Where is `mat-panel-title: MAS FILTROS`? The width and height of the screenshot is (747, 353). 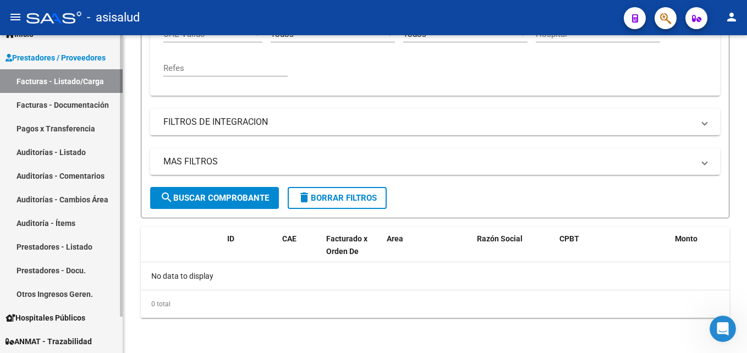 mat-panel-title: MAS FILTROS is located at coordinates (428, 162).